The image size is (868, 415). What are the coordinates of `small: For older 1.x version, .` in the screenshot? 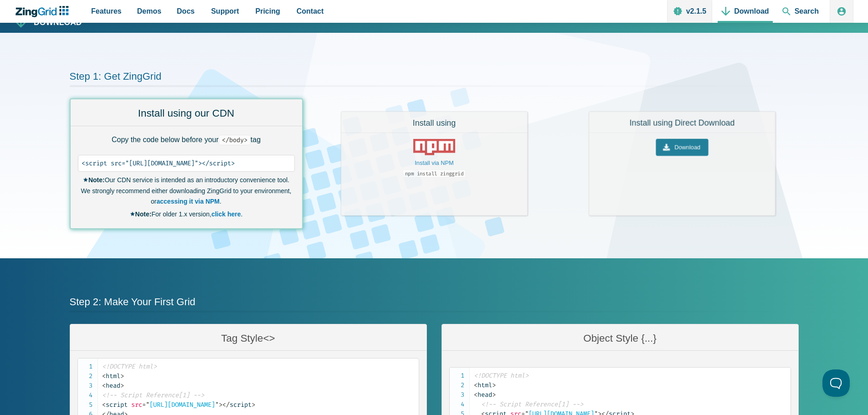 It's located at (186, 215).